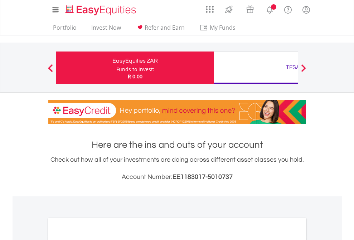 Image resolution: width=354 pixels, height=240 pixels. I want to click on a: Notifications, so click(270, 9).